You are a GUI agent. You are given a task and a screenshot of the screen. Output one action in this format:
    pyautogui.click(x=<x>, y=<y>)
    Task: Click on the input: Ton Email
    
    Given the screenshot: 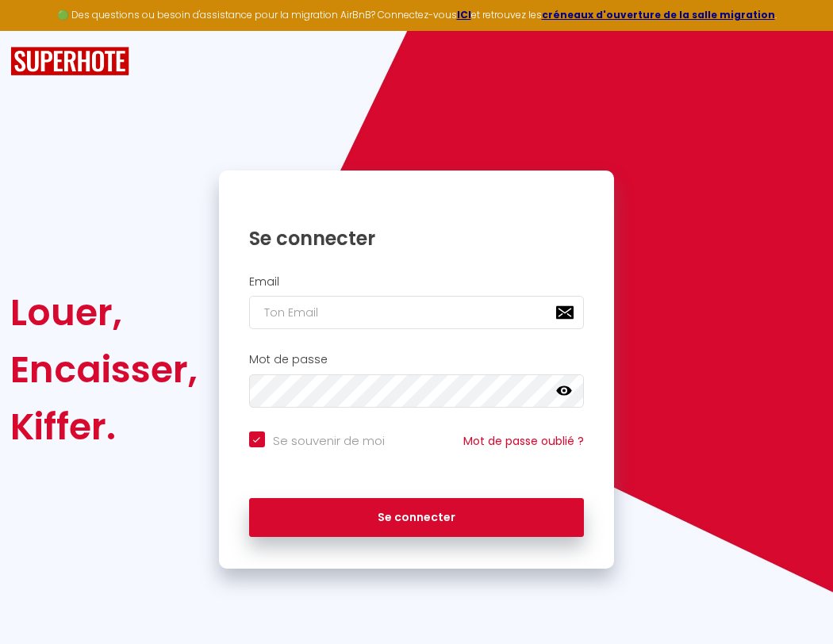 What is the action you would take?
    pyautogui.click(x=416, y=312)
    